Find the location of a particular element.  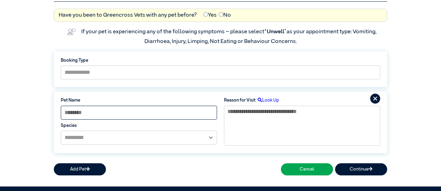

label: Species is located at coordinates (139, 126).